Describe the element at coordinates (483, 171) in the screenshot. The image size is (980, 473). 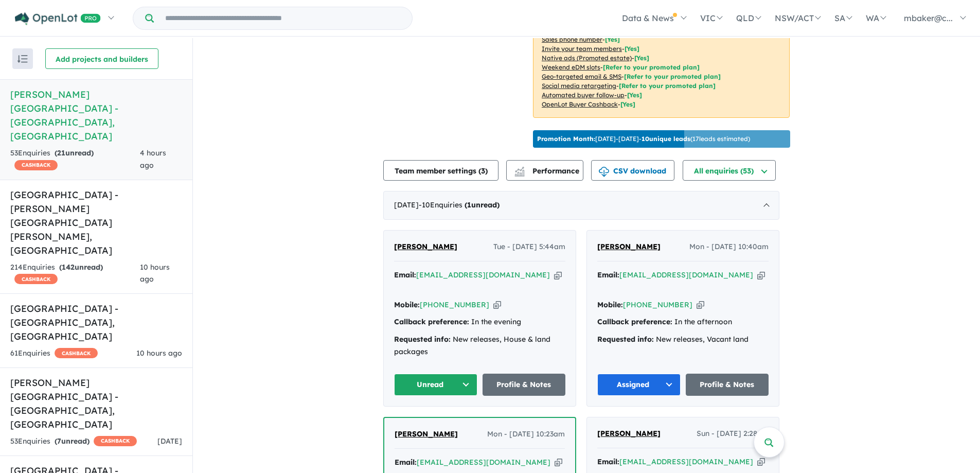
I see `span: 3` at that location.